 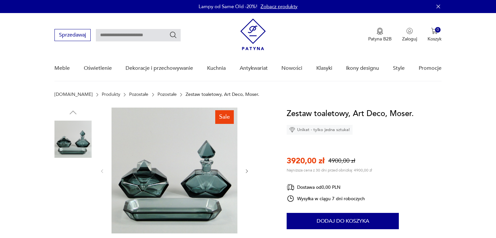 I want to click on img: Ikonka użytkownika, so click(x=410, y=31).